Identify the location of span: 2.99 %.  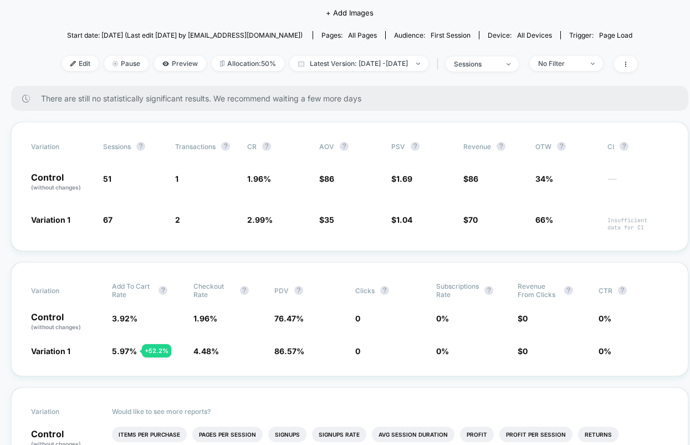
(260, 219).